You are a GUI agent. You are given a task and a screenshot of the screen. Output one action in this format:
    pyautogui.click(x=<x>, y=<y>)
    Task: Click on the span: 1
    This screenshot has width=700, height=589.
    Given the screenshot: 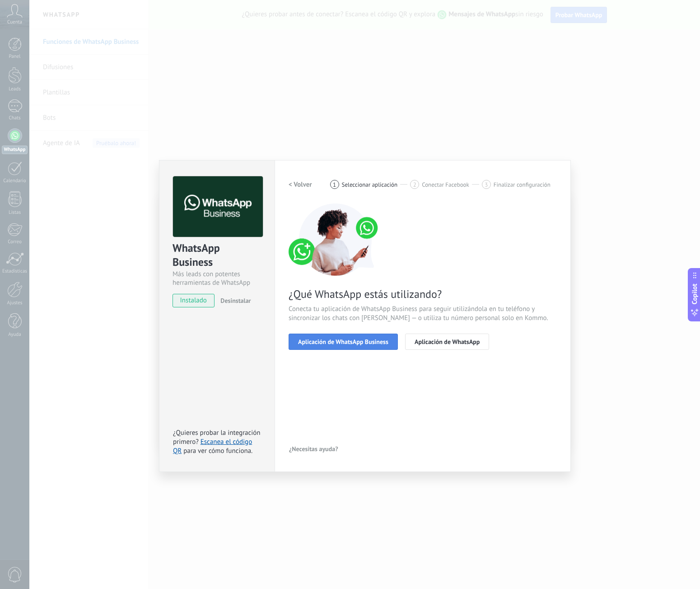 What is the action you would take?
    pyautogui.click(x=335, y=184)
    